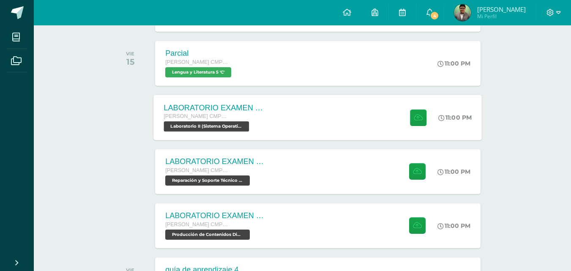 The height and width of the screenshot is (271, 571). I want to click on div: Parcial, so click(199, 53).